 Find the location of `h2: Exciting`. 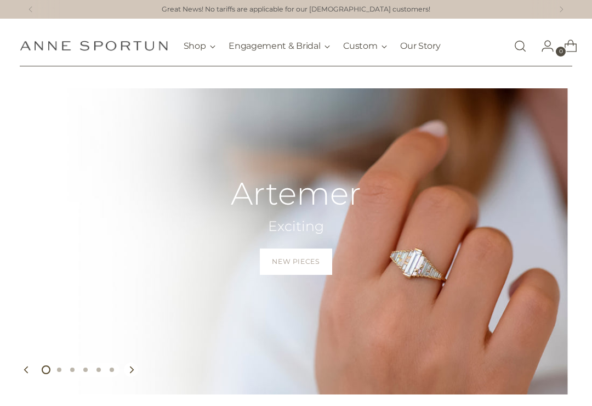

h2: Exciting is located at coordinates (296, 226).